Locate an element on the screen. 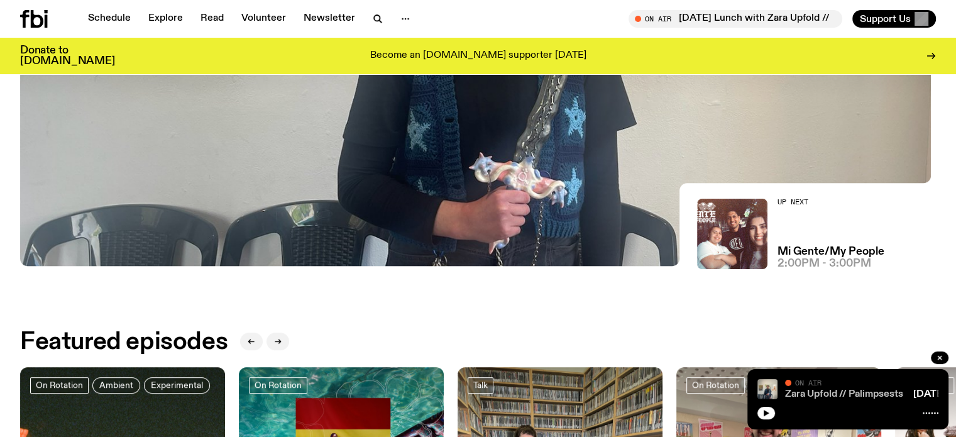 The image size is (956, 437). a: Newsletter is located at coordinates (329, 19).